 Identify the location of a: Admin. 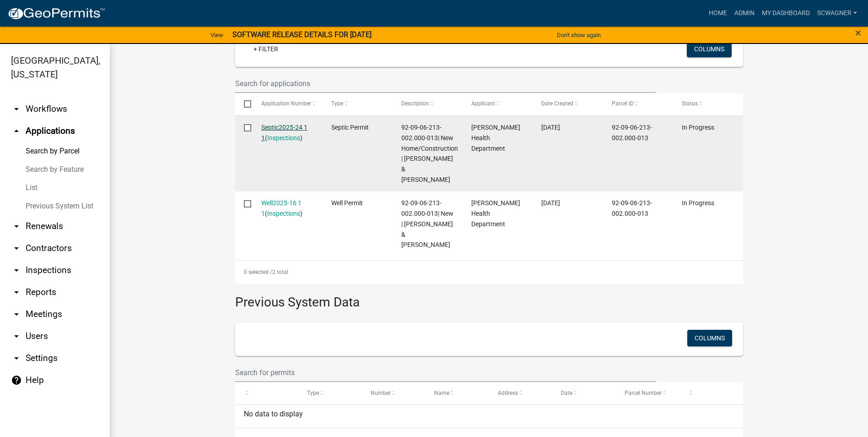
(745, 14).